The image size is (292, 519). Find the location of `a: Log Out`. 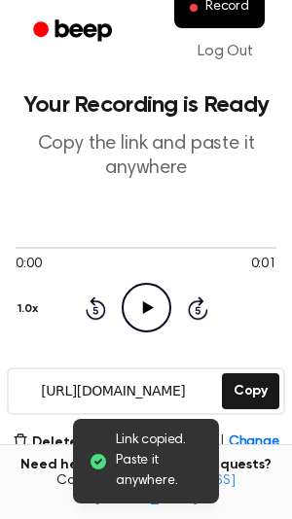

a: Log Out is located at coordinates (225, 52).